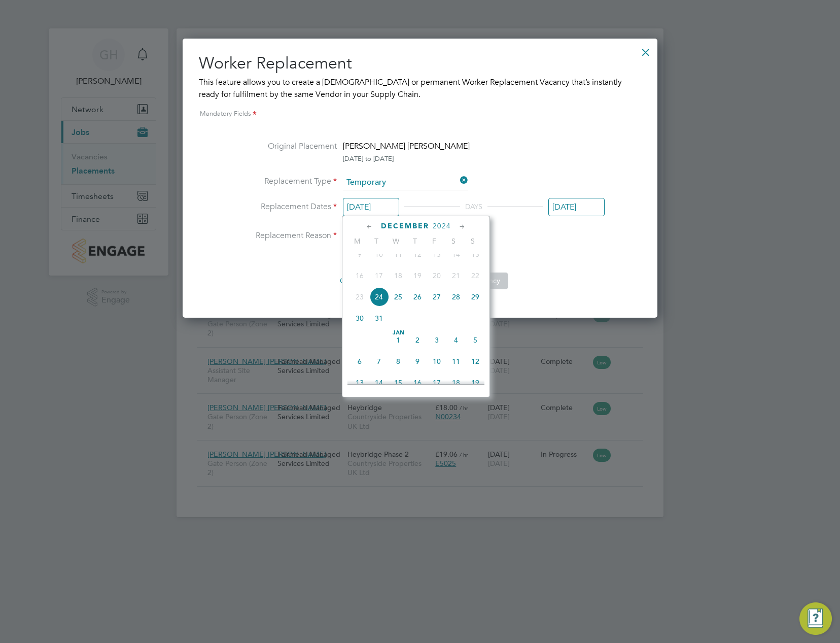 This screenshot has height=643, width=840. I want to click on span: December, so click(405, 225).